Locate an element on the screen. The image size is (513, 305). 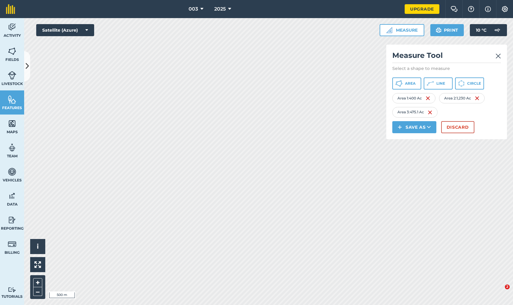
p: Select a shape to measure is located at coordinates (447, 68).